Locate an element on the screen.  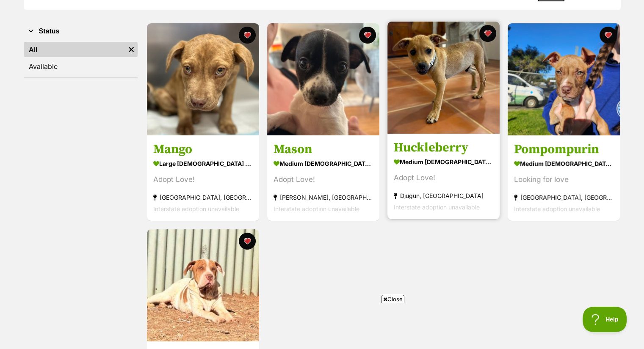
h3: Pompompurin is located at coordinates (564, 150).